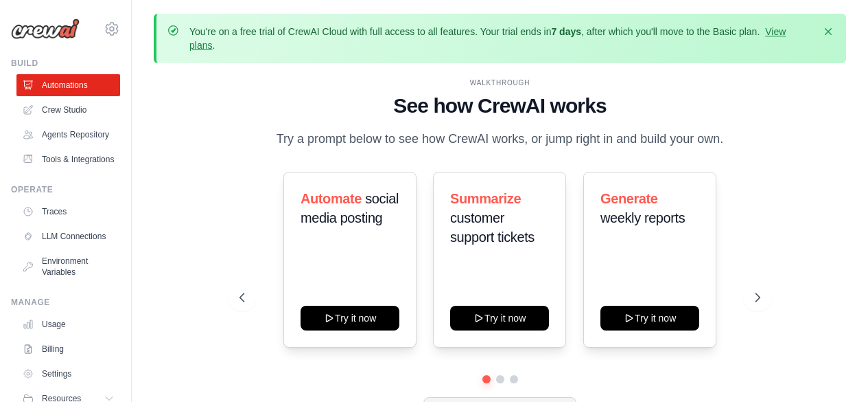 The image size is (868, 402). I want to click on img: Logo, so click(46, 29).